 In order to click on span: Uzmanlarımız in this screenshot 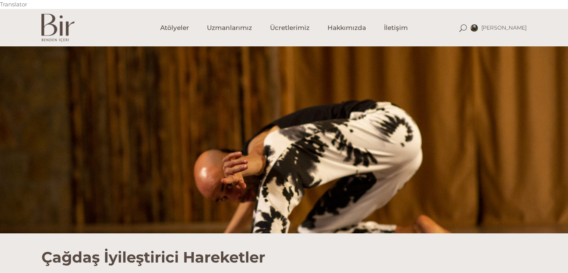, I will do `click(229, 28)`.